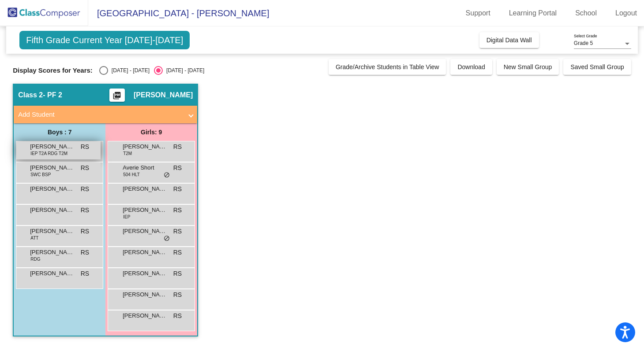  Describe the element at coordinates (478, 13) in the screenshot. I see `a: Support` at that location.